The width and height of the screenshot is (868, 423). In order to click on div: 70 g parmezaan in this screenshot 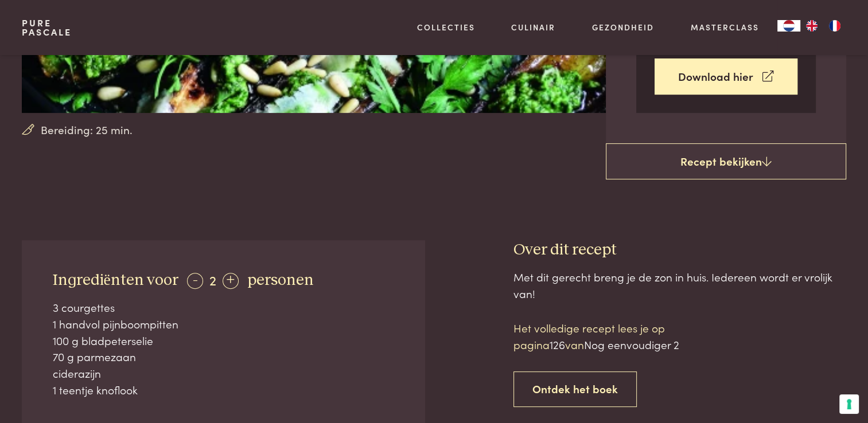, I will do `click(224, 357)`.